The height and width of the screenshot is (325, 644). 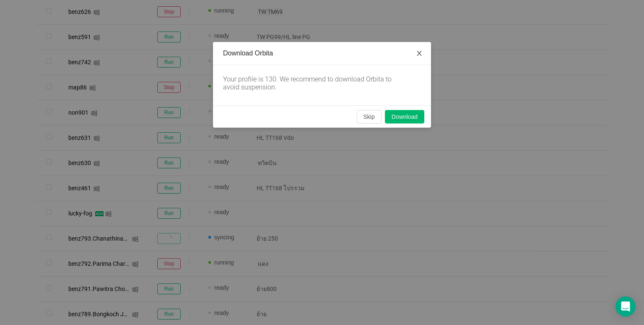 What do you see at coordinates (405, 117) in the screenshot?
I see `button: Download` at bounding box center [405, 117].